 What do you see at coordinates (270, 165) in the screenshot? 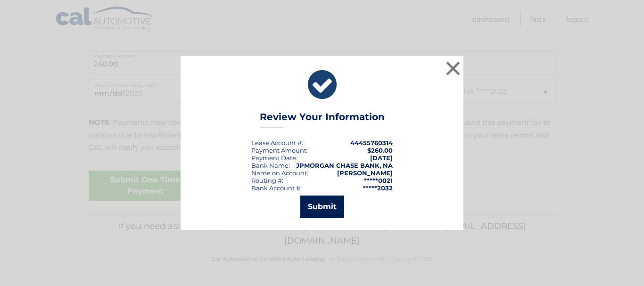
I see `div: Bank Name:` at bounding box center [270, 165].